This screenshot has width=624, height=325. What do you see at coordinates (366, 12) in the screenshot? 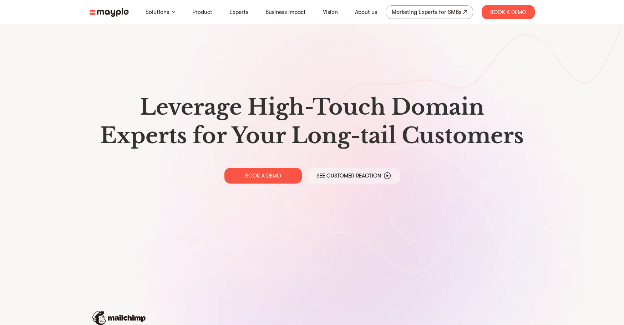
I see `a: About us` at bounding box center [366, 12].